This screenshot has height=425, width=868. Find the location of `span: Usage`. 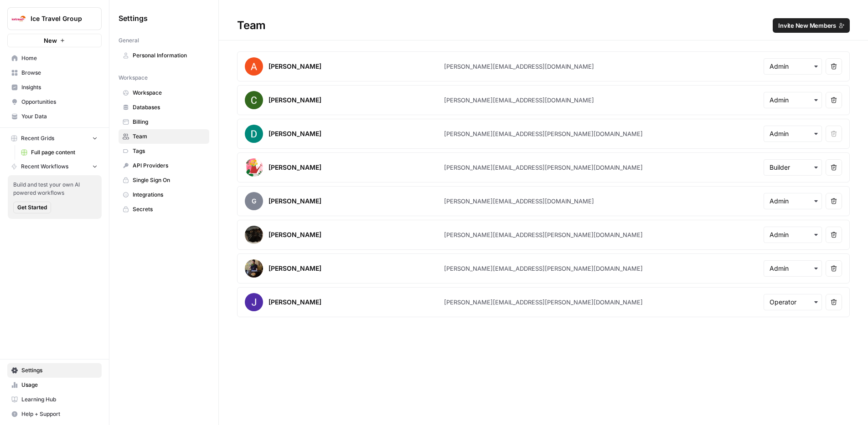

span: Usage is located at coordinates (60, 385).